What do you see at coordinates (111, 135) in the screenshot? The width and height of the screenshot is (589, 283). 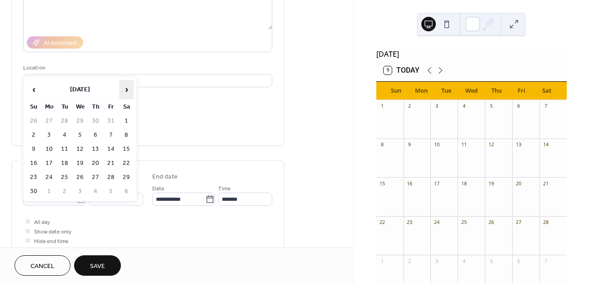 I see `td: 7` at bounding box center [111, 135].